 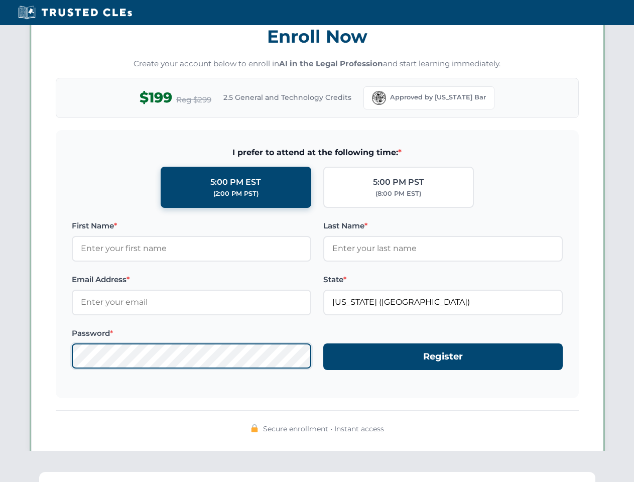 What do you see at coordinates (443, 280) in the screenshot?
I see `label: State` at bounding box center [443, 280].